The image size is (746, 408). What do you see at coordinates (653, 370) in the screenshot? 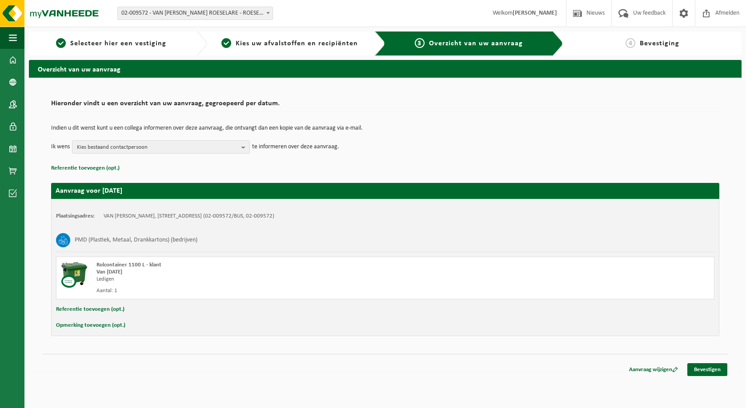
I see `a: Aanvraag wijzigen` at bounding box center [653, 370].